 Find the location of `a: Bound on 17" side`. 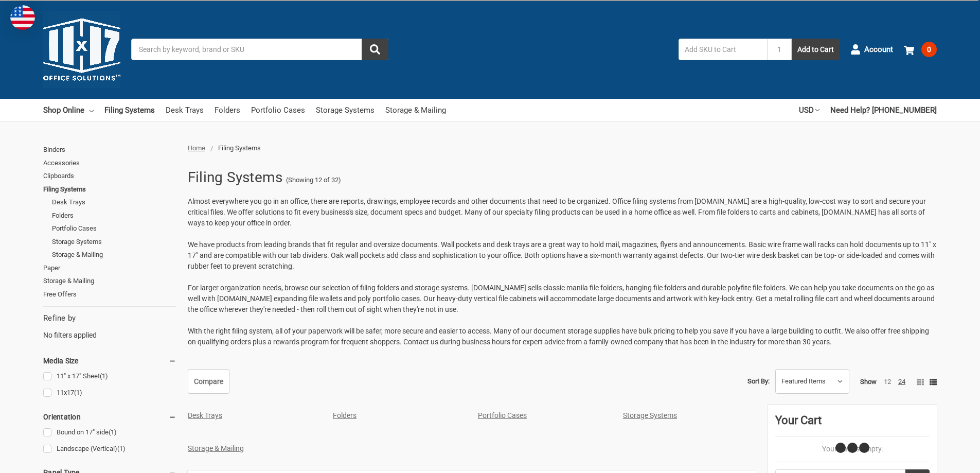

a: Bound on 17" side is located at coordinates (110, 432).